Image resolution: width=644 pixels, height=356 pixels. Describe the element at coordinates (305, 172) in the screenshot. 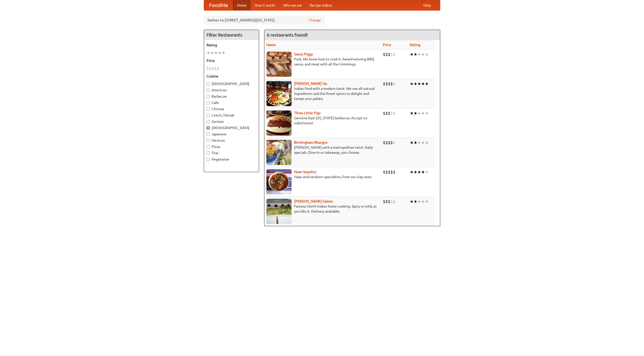

I see `b: Naan Sequitur` at that location.